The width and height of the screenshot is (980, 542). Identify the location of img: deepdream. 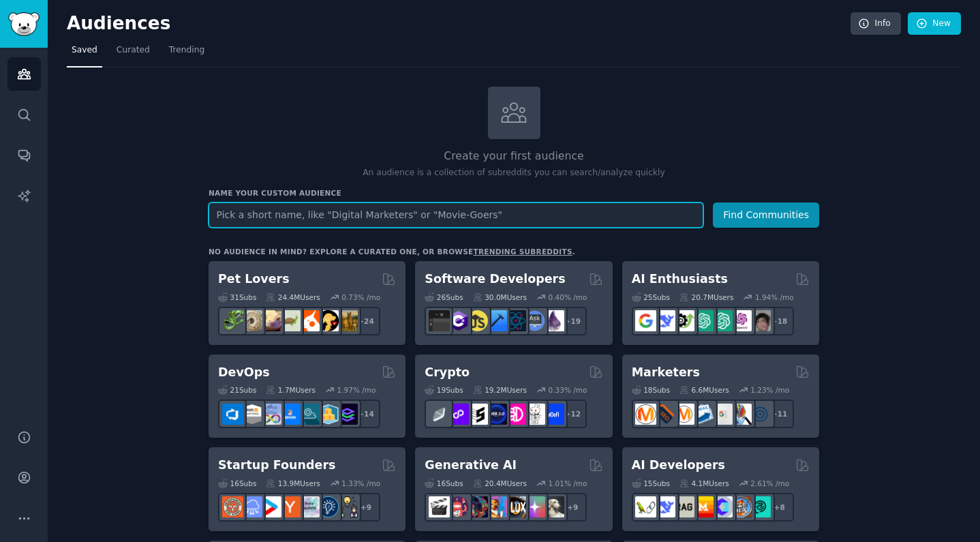
(477, 507).